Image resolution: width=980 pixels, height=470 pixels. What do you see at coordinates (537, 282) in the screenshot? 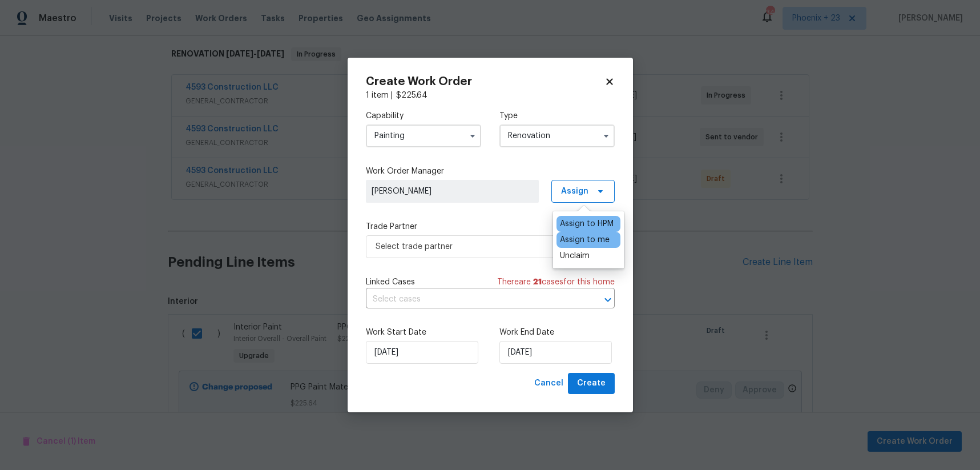
I see `span: 21` at bounding box center [537, 282].